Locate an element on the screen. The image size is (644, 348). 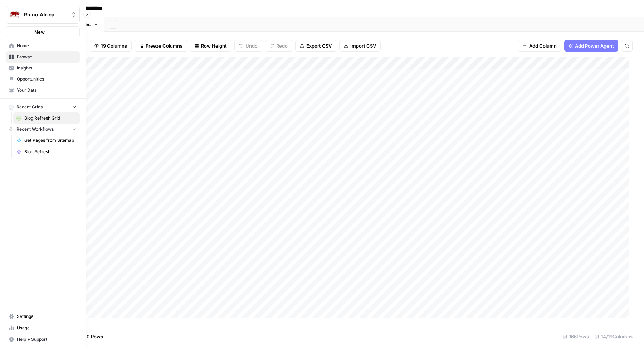
a: Opportunities is located at coordinates (42, 79).